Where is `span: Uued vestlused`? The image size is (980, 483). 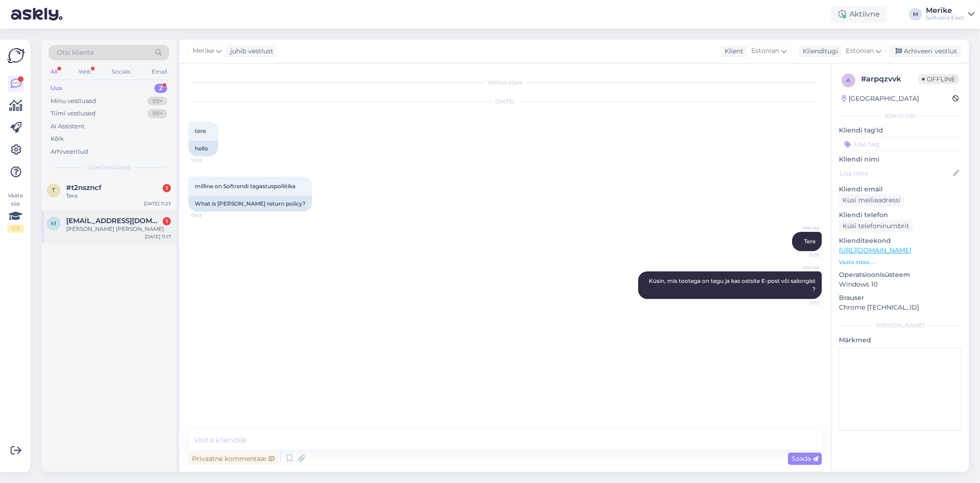
span: Uued vestlused is located at coordinates (109, 168).